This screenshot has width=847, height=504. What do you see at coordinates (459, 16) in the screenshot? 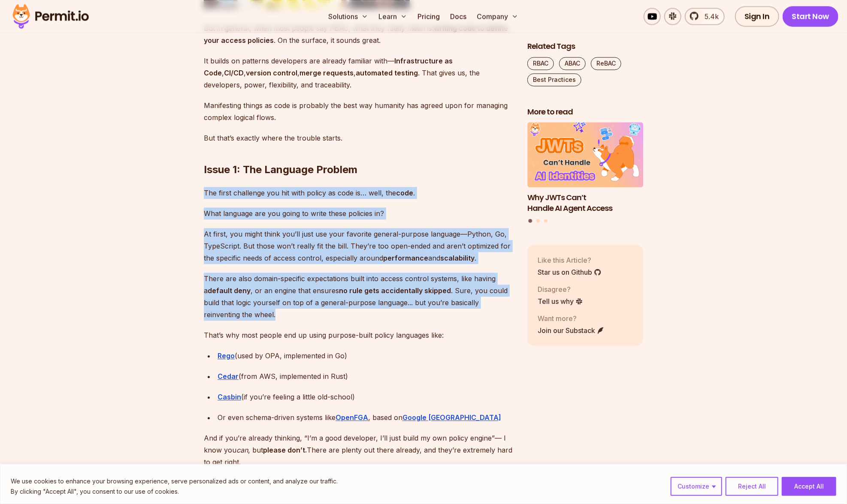
I see `a: Docs` at bounding box center [459, 16].